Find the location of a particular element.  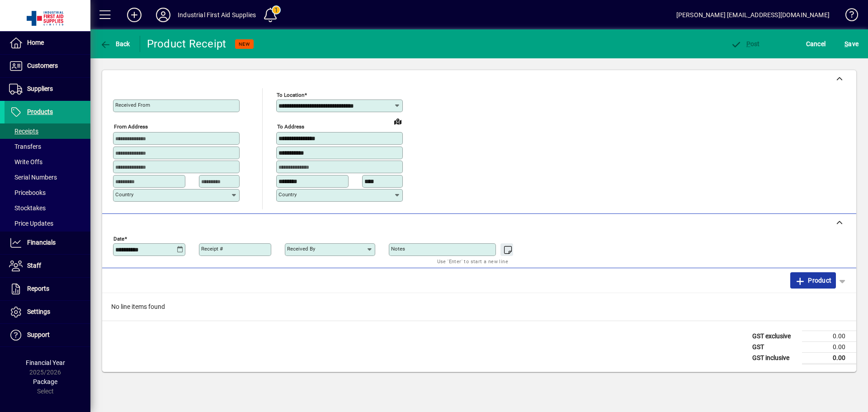

span: S is located at coordinates (846, 44).